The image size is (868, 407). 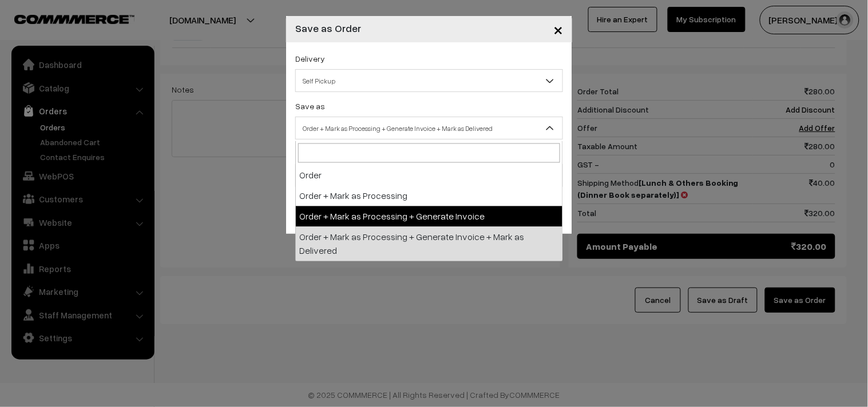 I want to click on li: Order, so click(x=429, y=176).